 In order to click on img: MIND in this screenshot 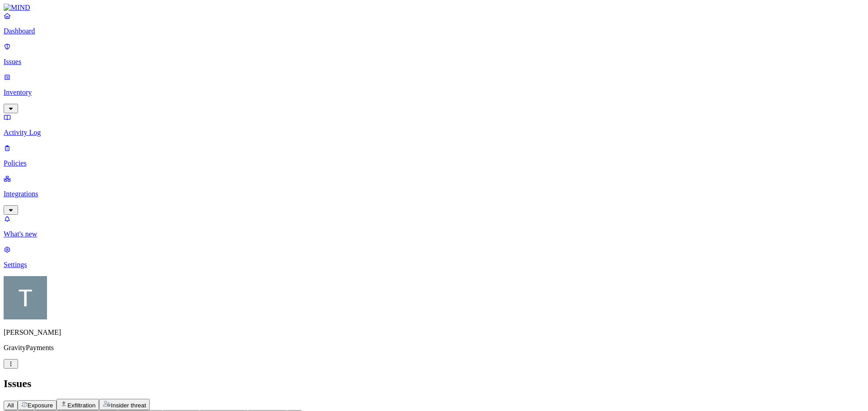, I will do `click(17, 8)`.